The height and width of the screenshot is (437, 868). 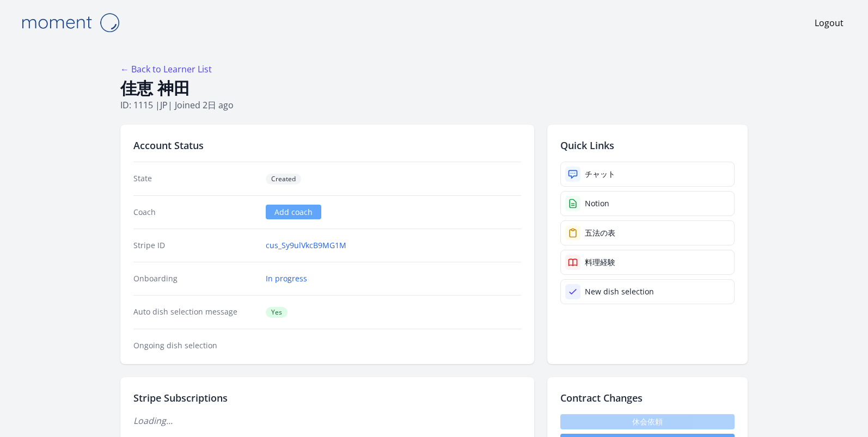 I want to click on a: Add coach, so click(x=293, y=212).